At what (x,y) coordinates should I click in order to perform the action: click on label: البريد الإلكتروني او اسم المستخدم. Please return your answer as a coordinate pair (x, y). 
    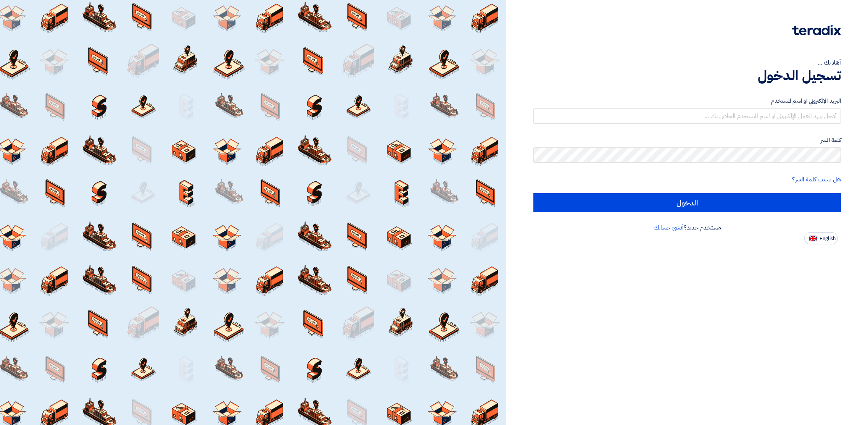
    Looking at the image, I should click on (688, 101).